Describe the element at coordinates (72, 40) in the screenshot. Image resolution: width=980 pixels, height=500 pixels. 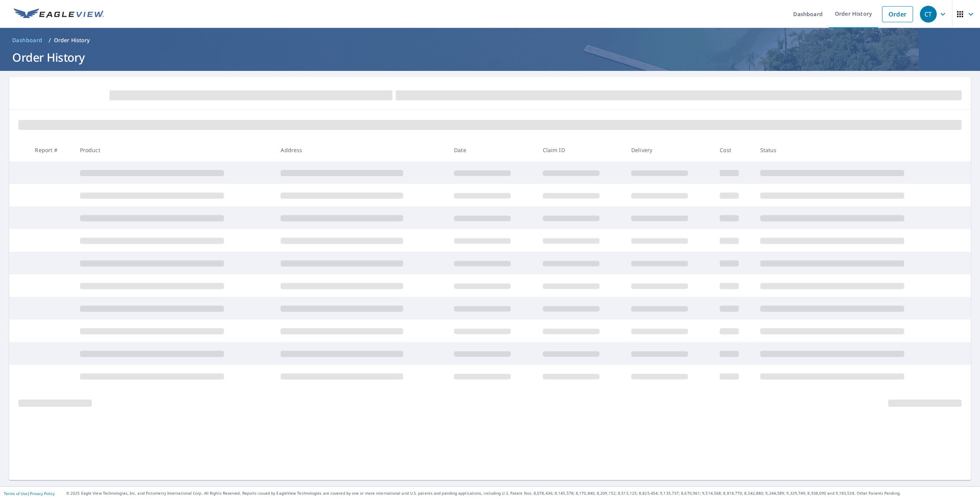
I see `p: Order History` at that location.